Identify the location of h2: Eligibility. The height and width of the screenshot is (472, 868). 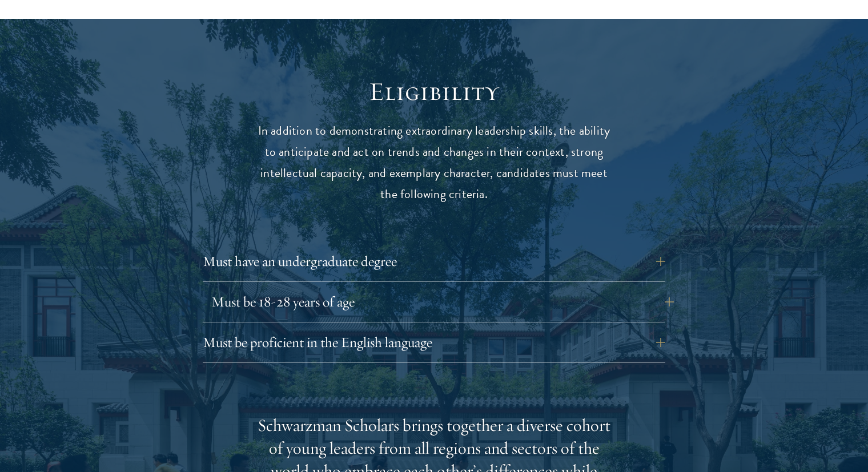
(434, 92).